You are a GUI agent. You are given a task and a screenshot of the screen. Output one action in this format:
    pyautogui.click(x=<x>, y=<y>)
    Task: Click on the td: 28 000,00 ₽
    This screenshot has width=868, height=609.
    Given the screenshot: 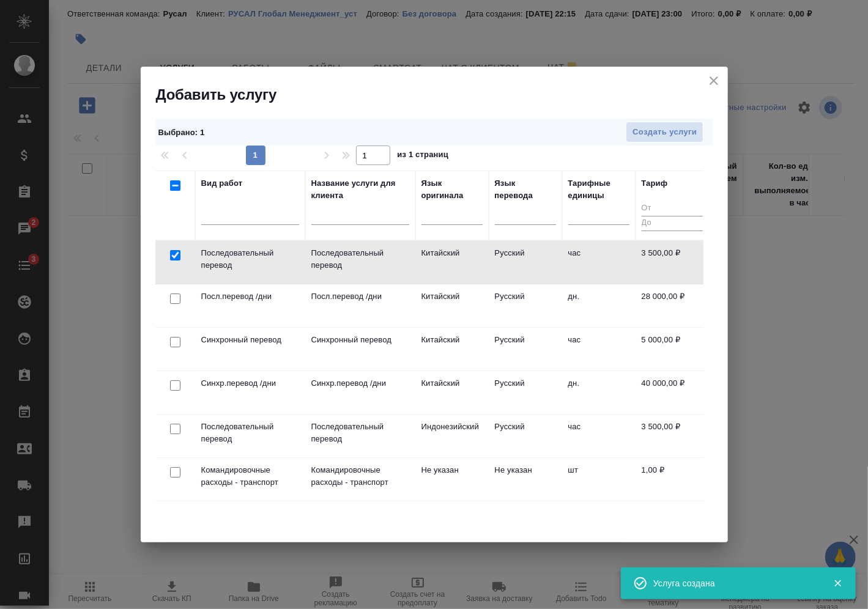 What is the action you would take?
    pyautogui.click(x=673, y=306)
    